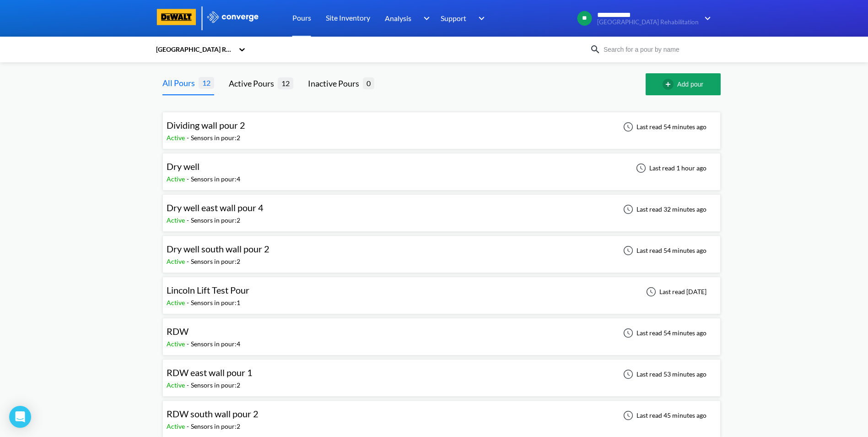 The image size is (868, 437). What do you see at coordinates (442, 373) in the screenshot?
I see `a: RDW east wall pour 1Active-Sensors in pour:2Last read 53 minutes ago` at bounding box center [442, 373].